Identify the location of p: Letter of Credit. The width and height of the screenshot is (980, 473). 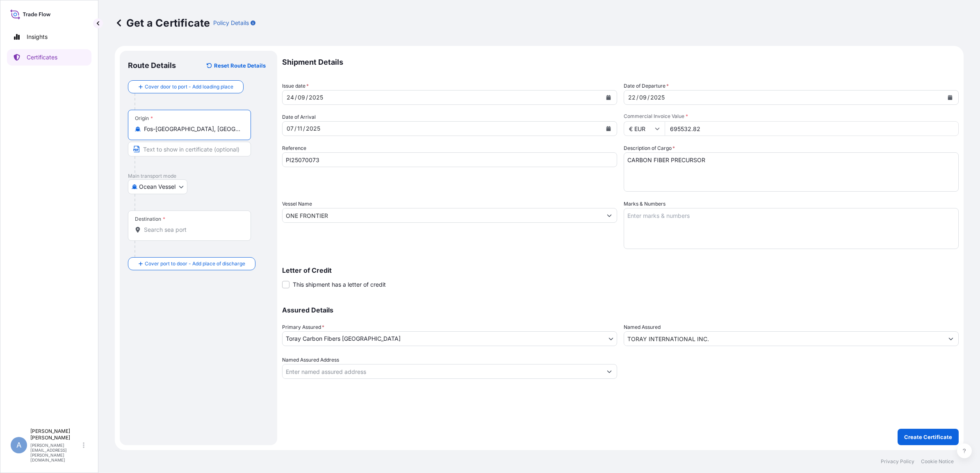
(620, 271).